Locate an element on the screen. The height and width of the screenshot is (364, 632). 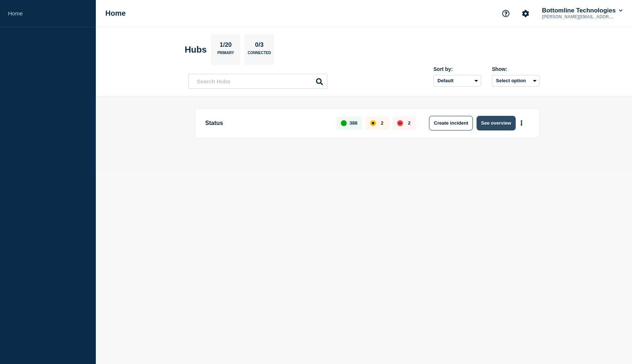
button: Select option is located at coordinates (515, 81).